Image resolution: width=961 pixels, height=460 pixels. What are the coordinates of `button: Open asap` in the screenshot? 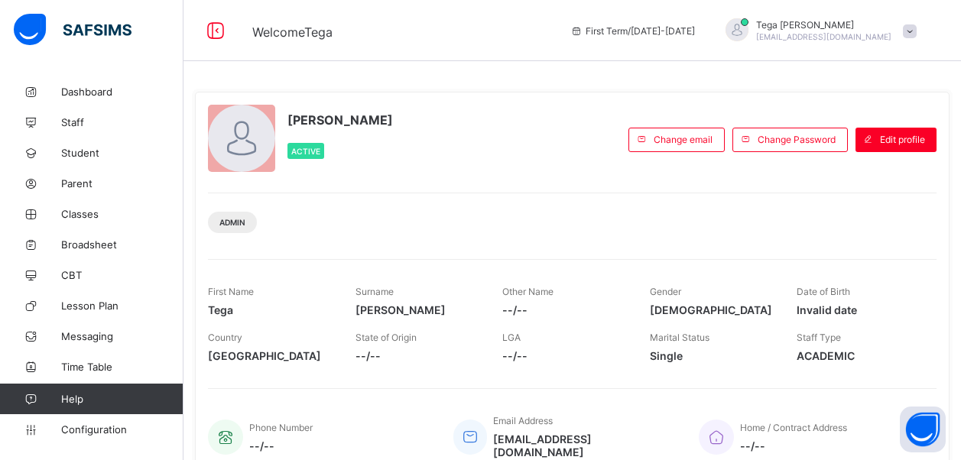 It's located at (922, 430).